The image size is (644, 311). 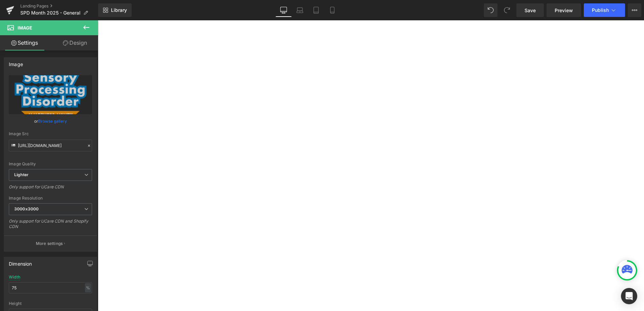 I want to click on div: or, so click(x=50, y=121).